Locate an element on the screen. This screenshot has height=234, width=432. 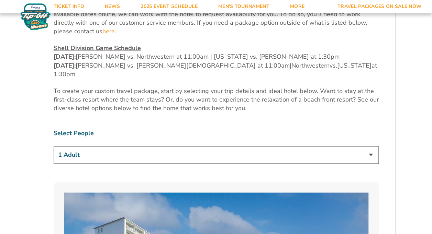
p: To create your custom travel package, start by selecting your trip details and ideal hotel below.... is located at coordinates (216, 100).